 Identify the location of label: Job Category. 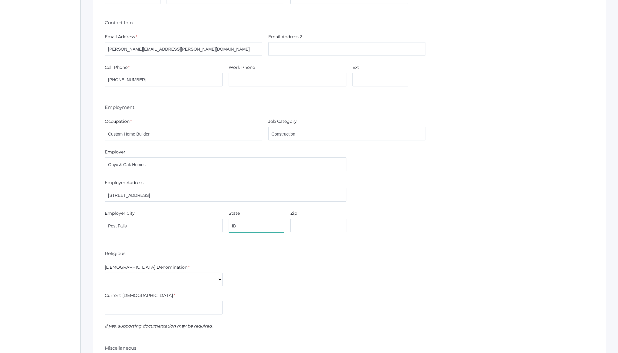
(283, 121).